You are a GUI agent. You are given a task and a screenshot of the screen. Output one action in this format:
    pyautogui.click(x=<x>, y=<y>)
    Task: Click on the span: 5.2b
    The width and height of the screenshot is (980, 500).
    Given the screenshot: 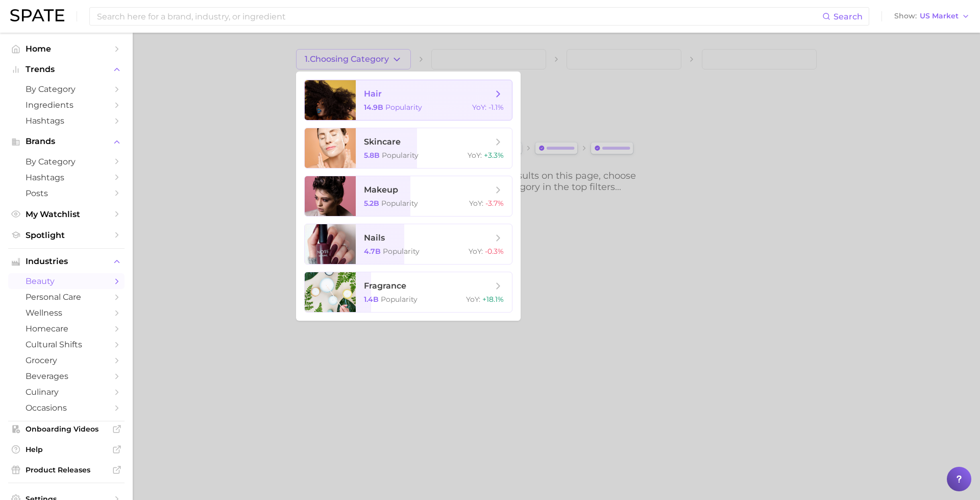 What is the action you would take?
    pyautogui.click(x=372, y=203)
    